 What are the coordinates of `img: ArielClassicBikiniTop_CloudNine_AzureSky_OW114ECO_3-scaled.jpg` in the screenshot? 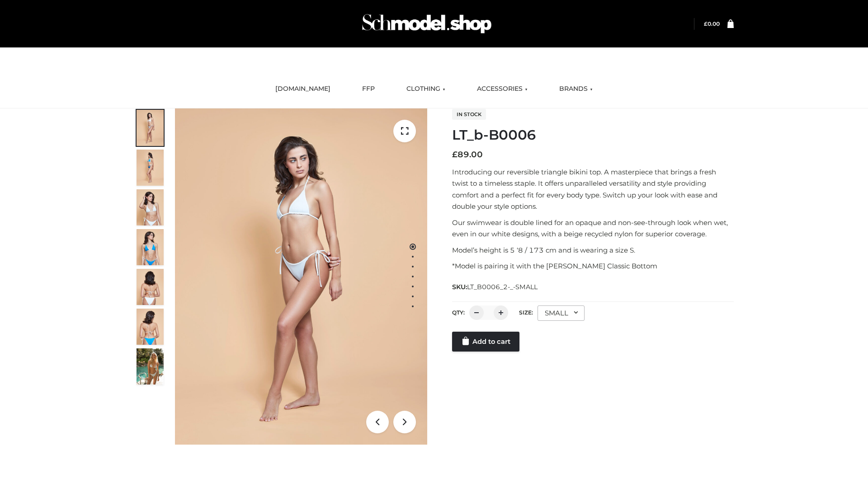 It's located at (150, 208).